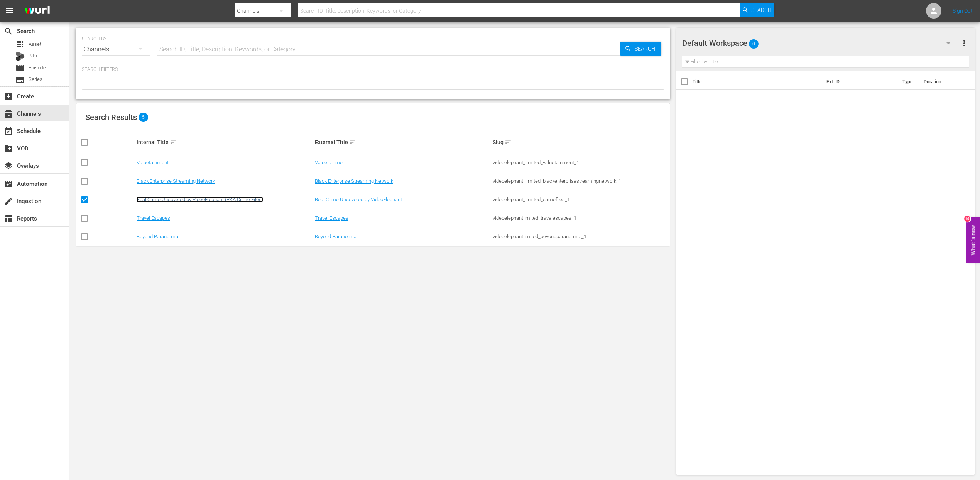 This screenshot has height=480, width=980. What do you see at coordinates (964, 43) in the screenshot?
I see `button: more_vert` at bounding box center [964, 43].